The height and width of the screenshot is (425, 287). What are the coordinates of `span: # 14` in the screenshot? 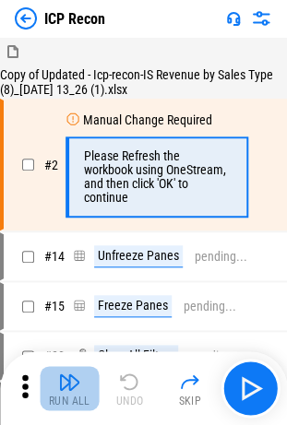 It's located at (54, 256).